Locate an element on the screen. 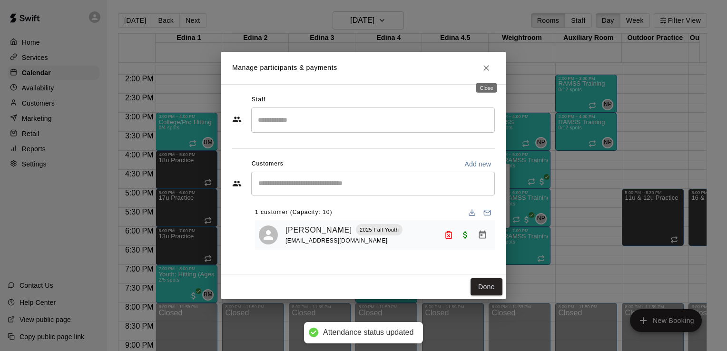  button: No showed is located at coordinates (449, 235).